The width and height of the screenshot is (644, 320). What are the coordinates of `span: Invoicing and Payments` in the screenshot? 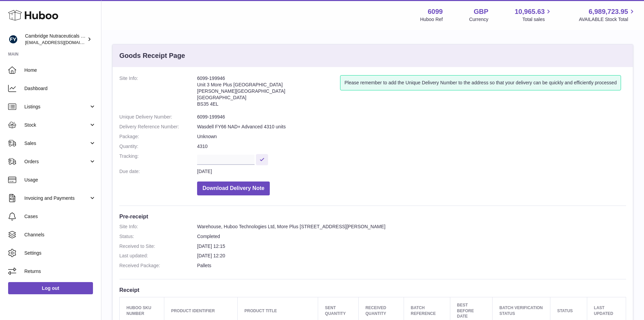 It's located at (56, 198).